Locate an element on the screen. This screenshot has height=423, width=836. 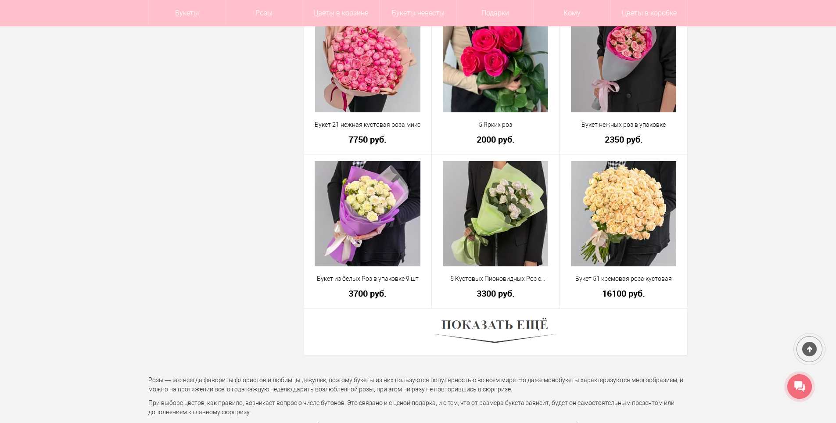
img: Букет нежных роз в упаковке is located at coordinates (624, 60).